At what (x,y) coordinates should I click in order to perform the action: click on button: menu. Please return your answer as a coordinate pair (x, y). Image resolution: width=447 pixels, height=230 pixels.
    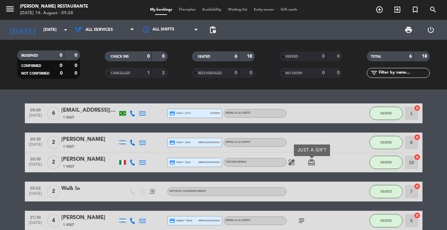
    Looking at the image, I should click on (10, 10).